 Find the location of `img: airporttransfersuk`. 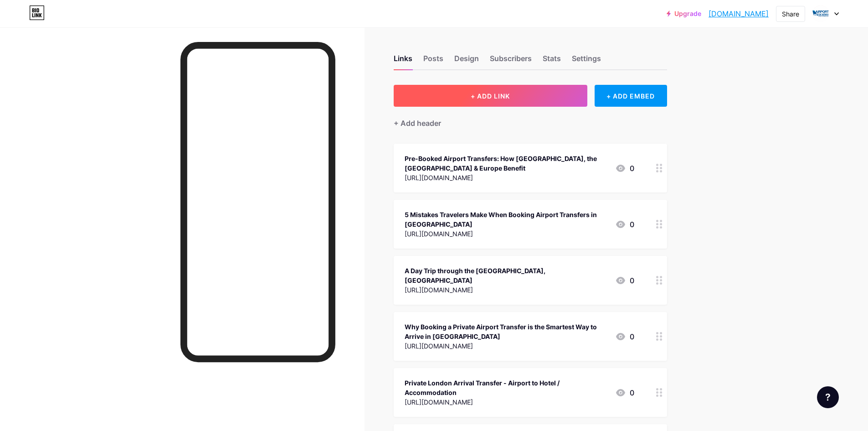

img: airporttransfersuk is located at coordinates (821, 14).